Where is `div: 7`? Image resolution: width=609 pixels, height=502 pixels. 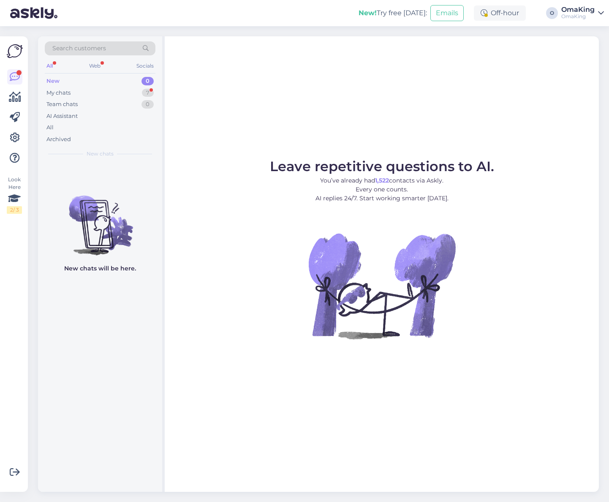 div: 7 is located at coordinates (148, 93).